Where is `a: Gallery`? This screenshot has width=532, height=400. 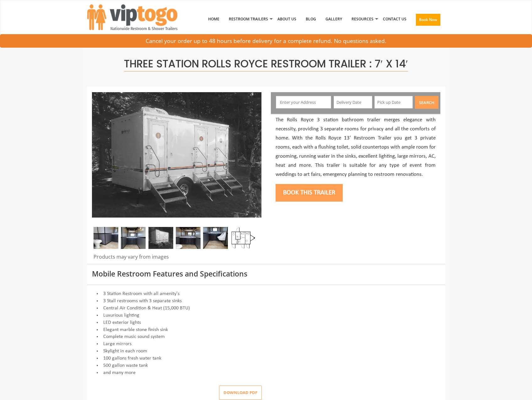 a: Gallery is located at coordinates (334, 19).